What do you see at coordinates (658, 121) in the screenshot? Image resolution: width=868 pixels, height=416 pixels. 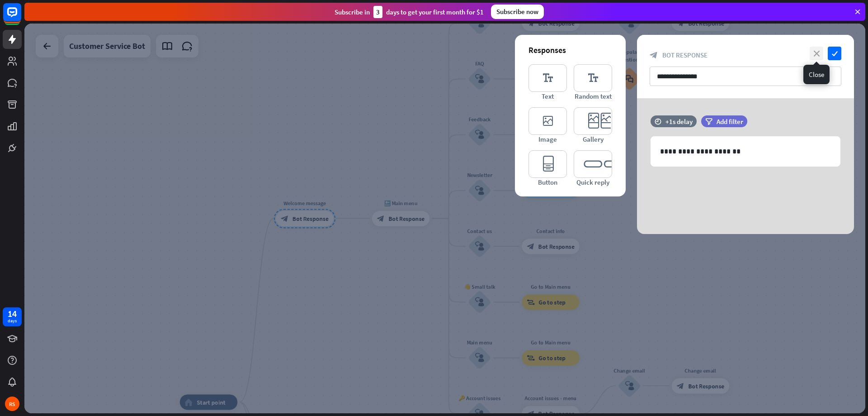 I see `i: time` at bounding box center [658, 121].